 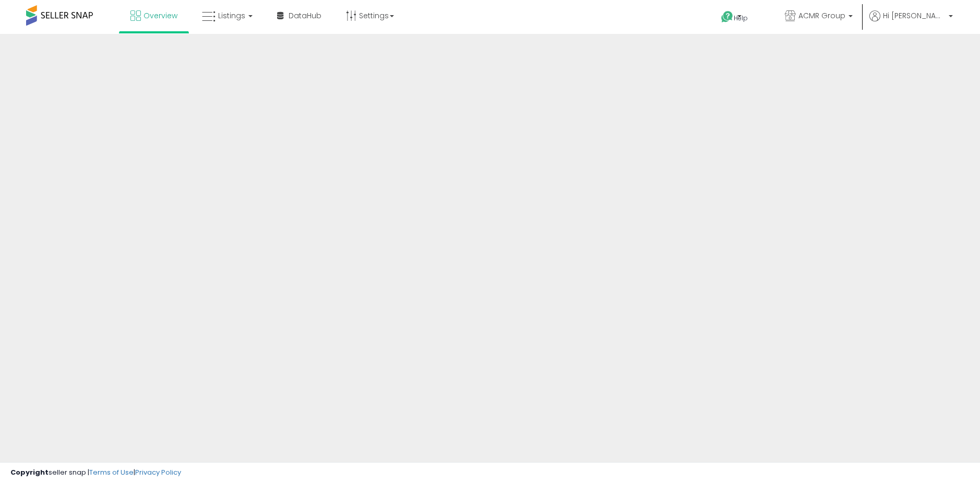 I want to click on i: Get Help, so click(x=726, y=17).